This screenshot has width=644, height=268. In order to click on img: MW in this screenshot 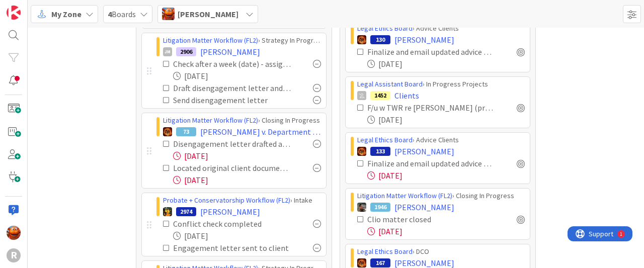, I will do `click(362, 207)`.